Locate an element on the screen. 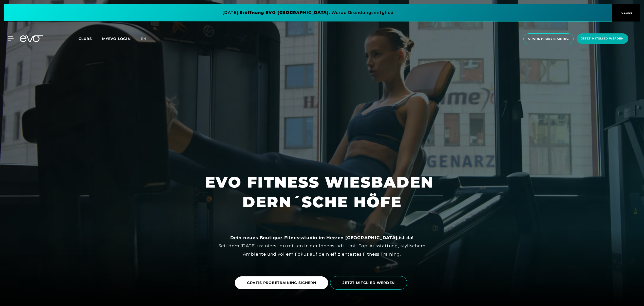  span: Gratis Probetraining is located at coordinates (549, 39).